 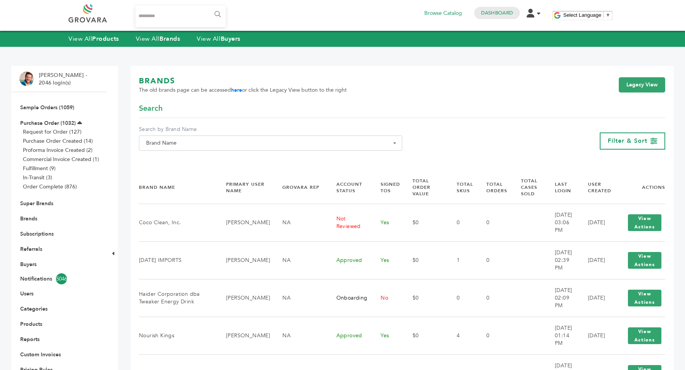 I want to click on th: Total Cases Sold, so click(x=528, y=187).